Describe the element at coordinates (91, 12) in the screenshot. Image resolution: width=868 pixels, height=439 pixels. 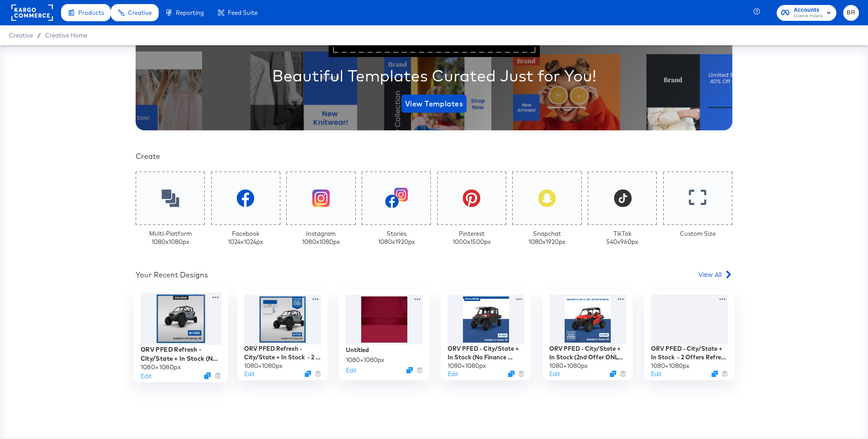
I see `span: Products` at that location.